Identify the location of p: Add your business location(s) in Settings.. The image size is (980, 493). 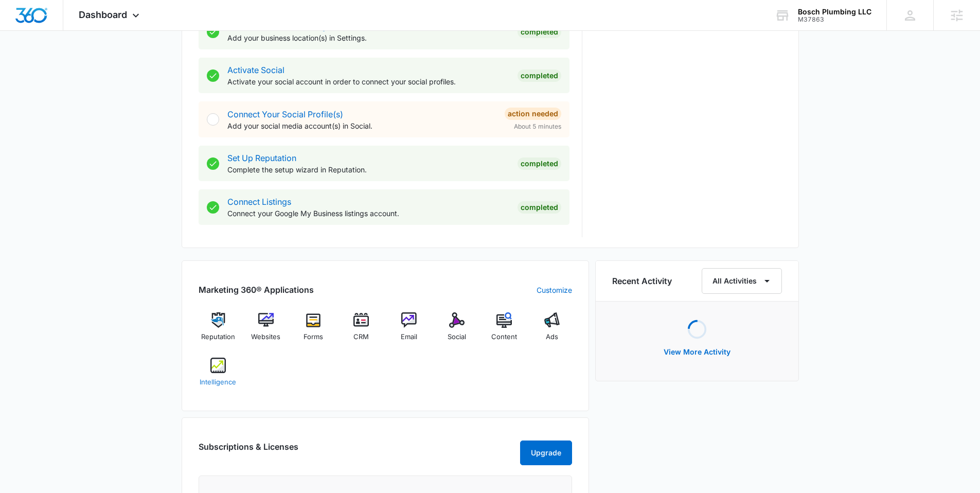
(368, 38).